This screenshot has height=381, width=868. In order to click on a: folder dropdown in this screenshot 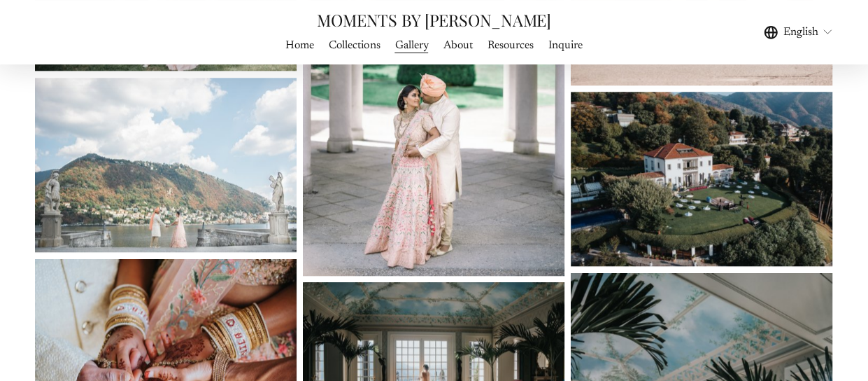, I will do `click(412, 46)`.